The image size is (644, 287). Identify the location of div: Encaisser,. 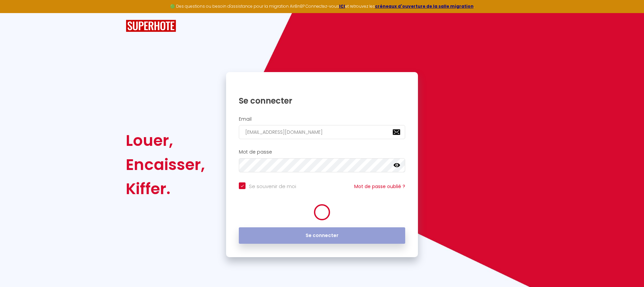
(165, 165).